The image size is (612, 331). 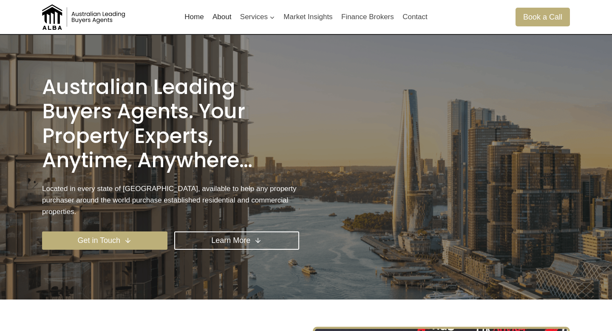 What do you see at coordinates (306, 17) in the screenshot?
I see `nav: Primary Navigation` at bounding box center [306, 17].